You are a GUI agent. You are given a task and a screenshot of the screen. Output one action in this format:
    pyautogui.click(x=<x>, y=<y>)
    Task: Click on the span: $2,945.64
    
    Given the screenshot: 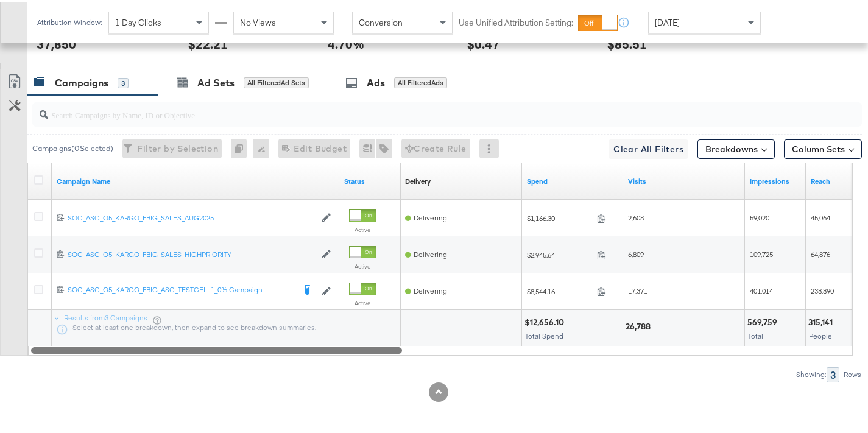 What is the action you would take?
    pyautogui.click(x=560, y=252)
    